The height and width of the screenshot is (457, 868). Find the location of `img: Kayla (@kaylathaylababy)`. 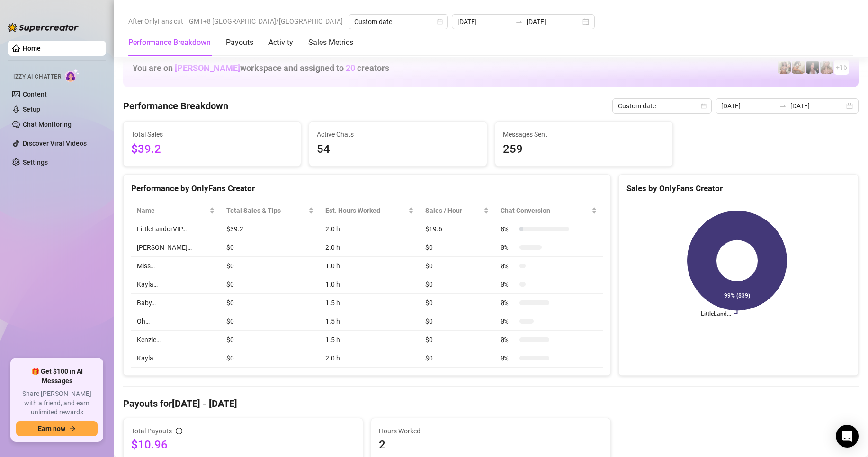

img: Kayla (@kaylathaylababy) is located at coordinates (798, 67).